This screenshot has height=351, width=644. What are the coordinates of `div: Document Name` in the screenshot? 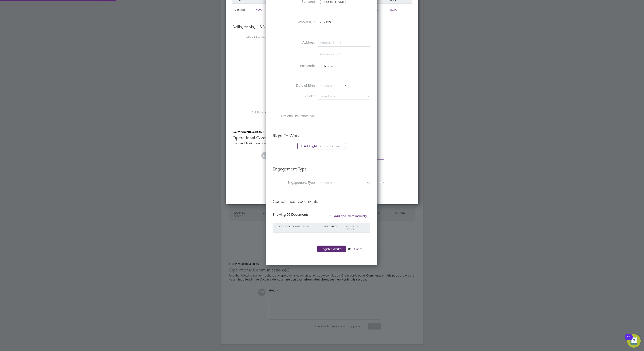 It's located at (289, 226).